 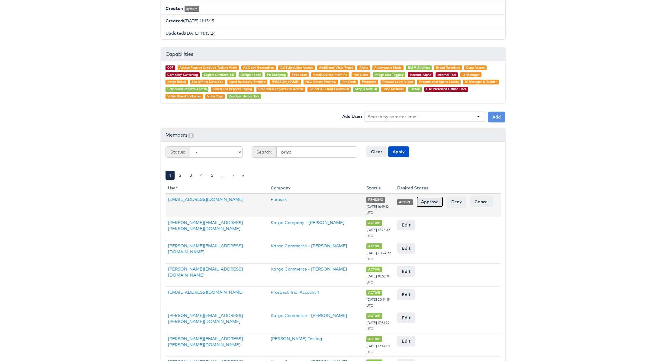 I want to click on a: 1, so click(x=170, y=175).